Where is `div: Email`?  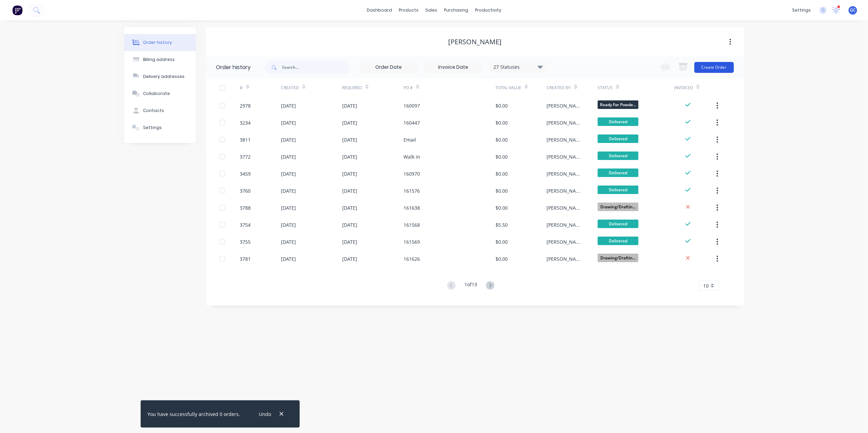 div: Email is located at coordinates (410, 140).